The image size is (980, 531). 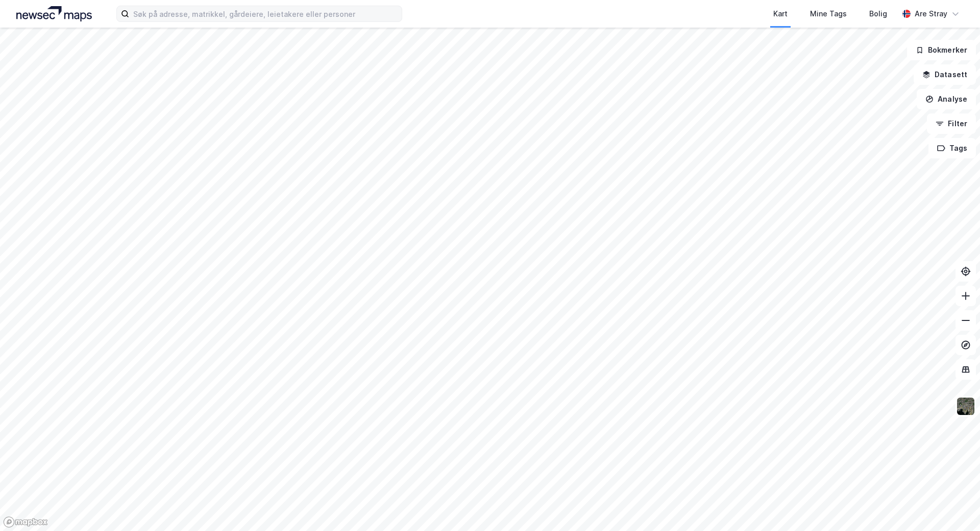 What do you see at coordinates (781, 14) in the screenshot?
I see `div: Kart` at bounding box center [781, 14].